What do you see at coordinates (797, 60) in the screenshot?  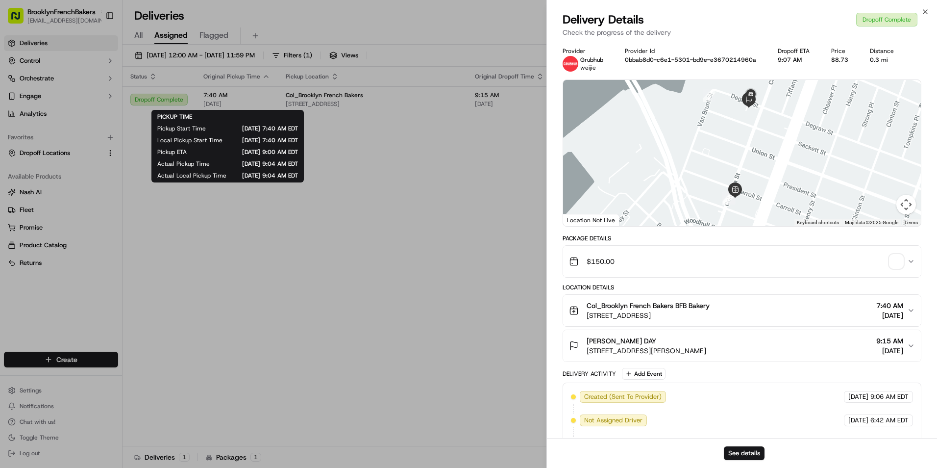 I see `div: 9:07 AM` at bounding box center [797, 60].